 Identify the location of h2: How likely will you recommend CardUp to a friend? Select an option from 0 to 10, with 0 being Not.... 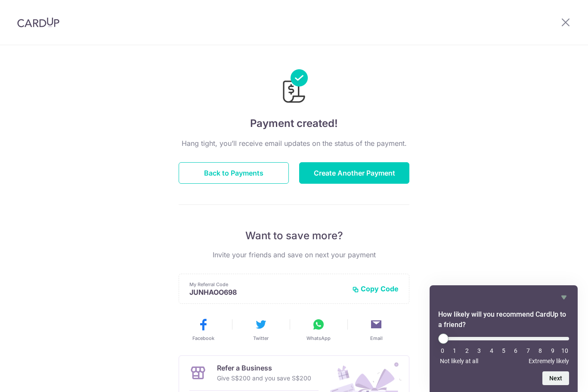
(503, 320).